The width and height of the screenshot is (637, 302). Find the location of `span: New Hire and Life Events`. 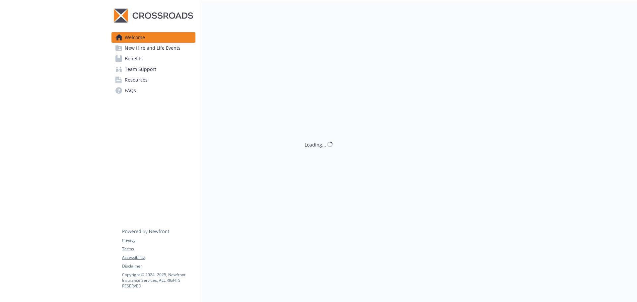

span: New Hire and Life Events is located at coordinates (153, 48).